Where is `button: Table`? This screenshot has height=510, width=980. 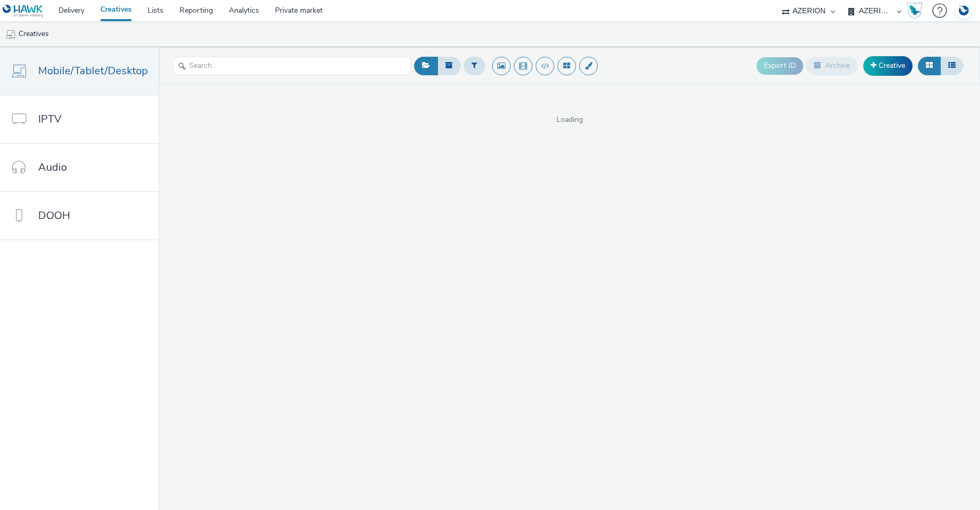
button: Table is located at coordinates (951, 66).